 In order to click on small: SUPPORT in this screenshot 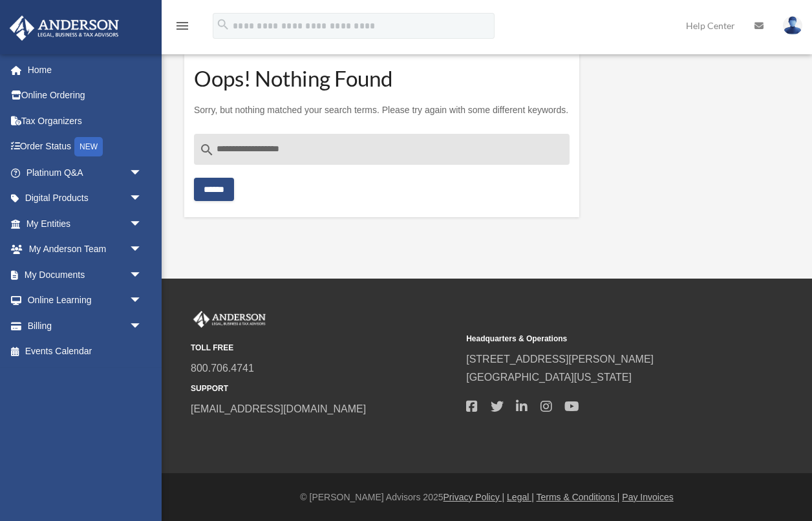, I will do `click(324, 389)`.